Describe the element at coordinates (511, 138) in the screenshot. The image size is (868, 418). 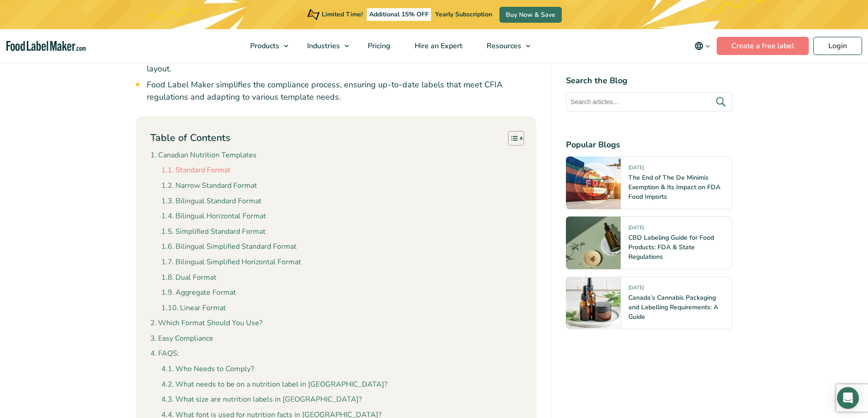
I see `a: Toggle Table of Content` at that location.